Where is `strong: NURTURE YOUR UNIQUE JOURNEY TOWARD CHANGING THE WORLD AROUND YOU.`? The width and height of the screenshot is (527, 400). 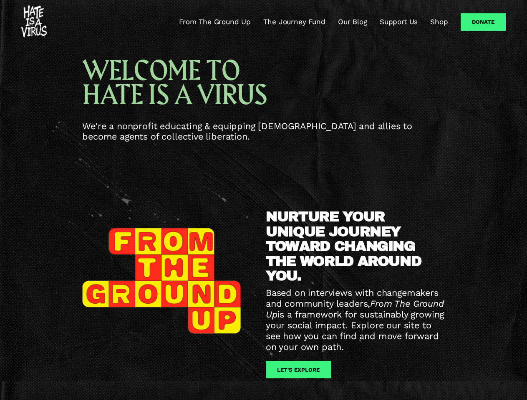 strong: NURTURE YOUR UNIQUE JOURNEY TOWARD CHANGING THE WORLD AROUND YOU. is located at coordinates (345, 246).